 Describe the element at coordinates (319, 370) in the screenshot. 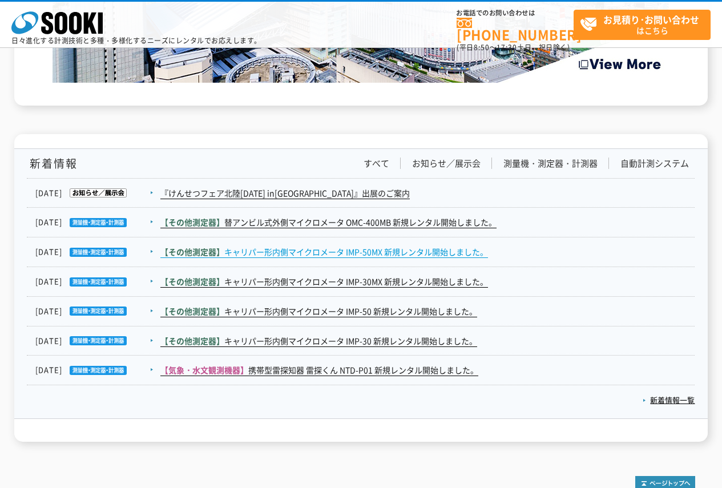

I see `a: 【気象・水文観測機器】携帯型雷探知器 雷探くん NTD-P01 新規レンタル開始しました。` at that location.